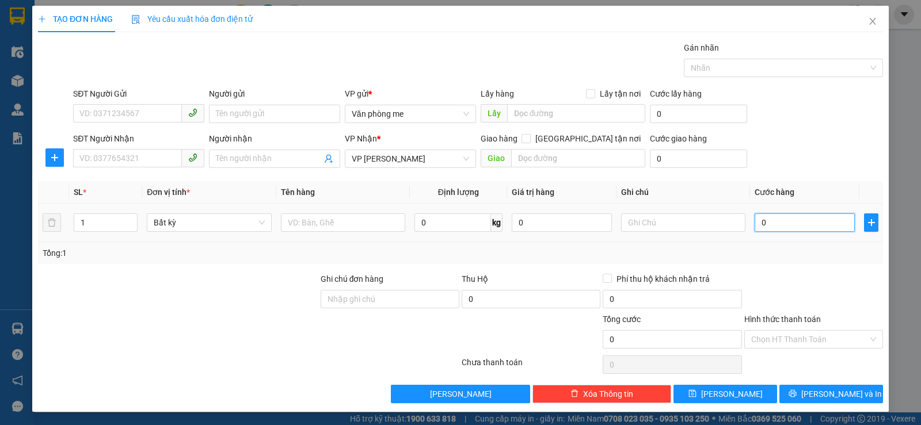 The image size is (921, 425). I want to click on input: Ghi Chú, so click(683, 223).